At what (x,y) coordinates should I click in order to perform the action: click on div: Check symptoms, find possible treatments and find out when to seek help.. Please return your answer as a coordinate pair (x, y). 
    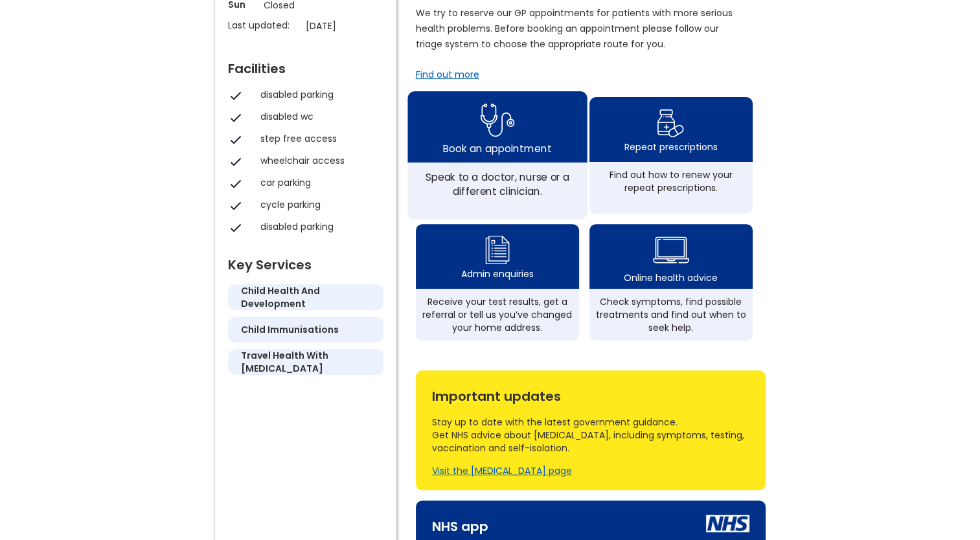
    Looking at the image, I should click on (671, 315).